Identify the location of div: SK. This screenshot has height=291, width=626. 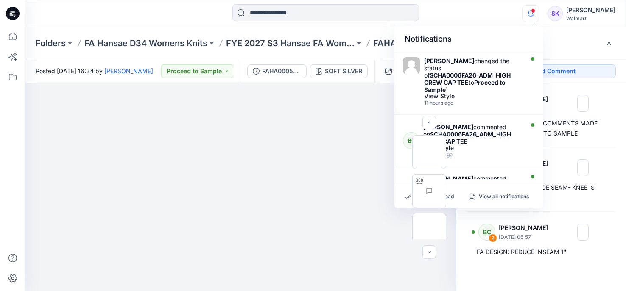
(555, 14).